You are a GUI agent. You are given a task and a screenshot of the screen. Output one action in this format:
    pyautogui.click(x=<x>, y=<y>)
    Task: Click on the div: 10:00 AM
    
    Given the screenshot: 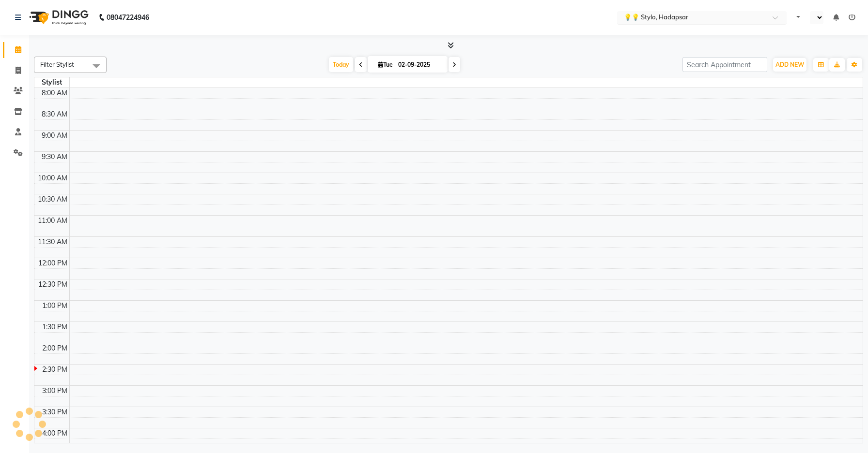 What is the action you would take?
    pyautogui.click(x=52, y=178)
    